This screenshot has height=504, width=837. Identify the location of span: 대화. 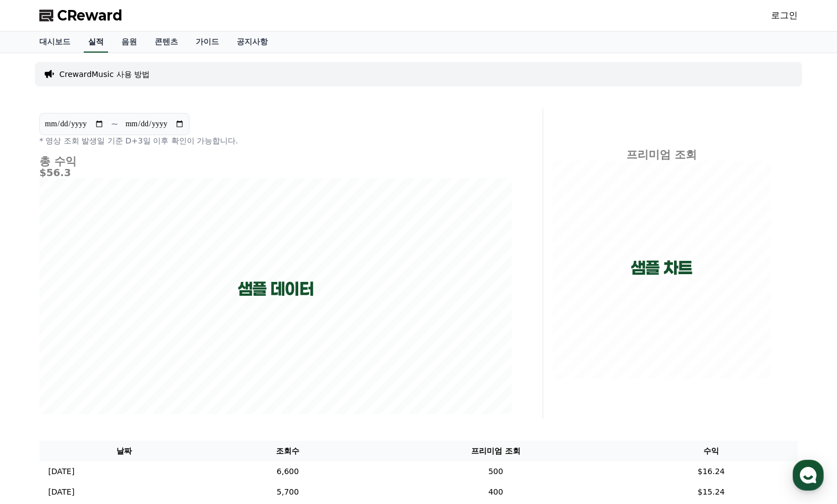
(108, 373).